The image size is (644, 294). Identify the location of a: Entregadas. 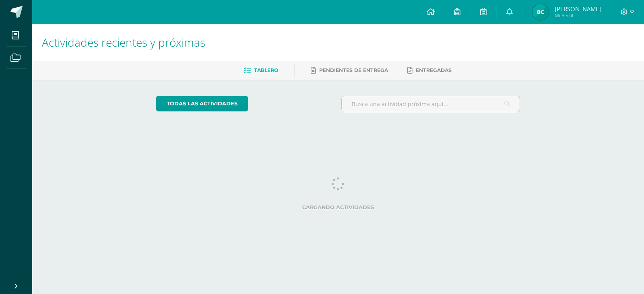
(430, 70).